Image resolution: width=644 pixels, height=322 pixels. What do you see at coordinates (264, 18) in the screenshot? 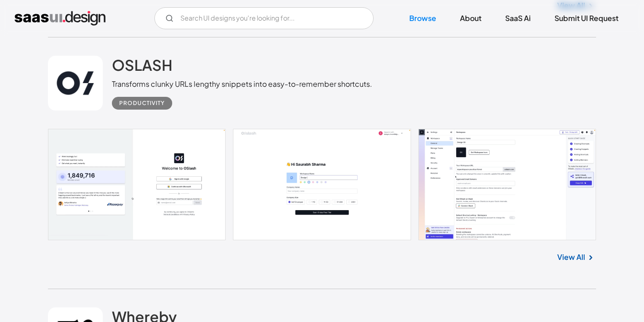
I see `input: Search UI designs you're looking for...` at bounding box center [264, 18].